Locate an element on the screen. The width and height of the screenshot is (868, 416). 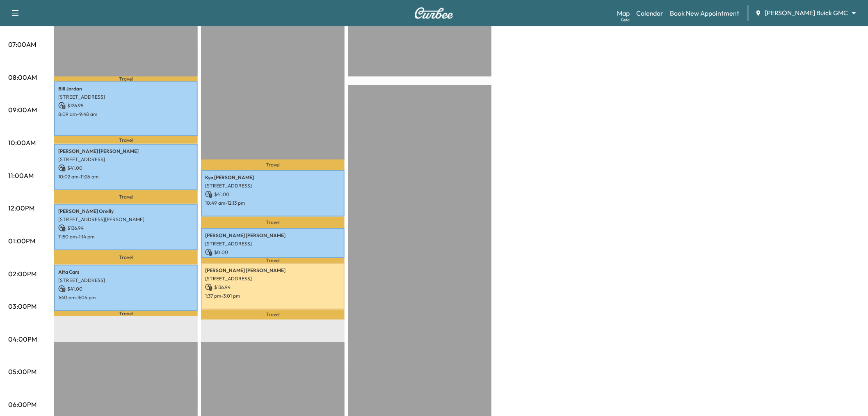
p: 04:00PM is located at coordinates (22, 339).